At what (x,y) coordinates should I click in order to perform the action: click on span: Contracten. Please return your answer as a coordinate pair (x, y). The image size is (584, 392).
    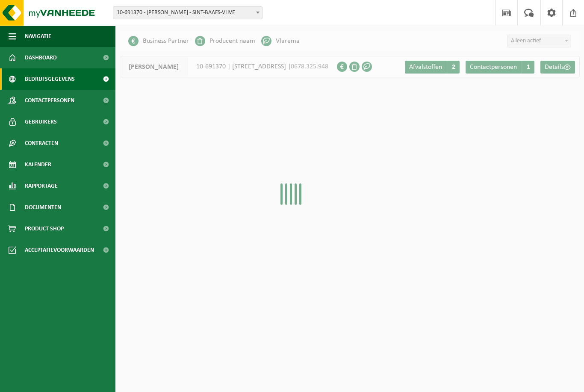
    Looking at the image, I should click on (42, 143).